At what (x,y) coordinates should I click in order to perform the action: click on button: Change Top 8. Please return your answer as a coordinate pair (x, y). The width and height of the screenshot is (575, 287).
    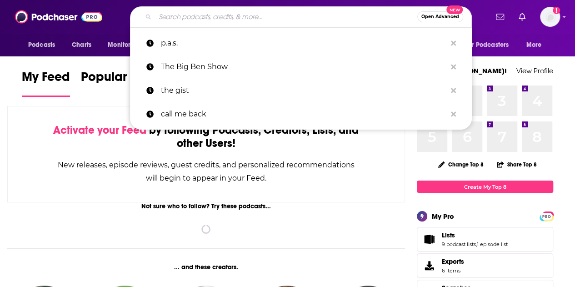
    Looking at the image, I should click on (461, 164).